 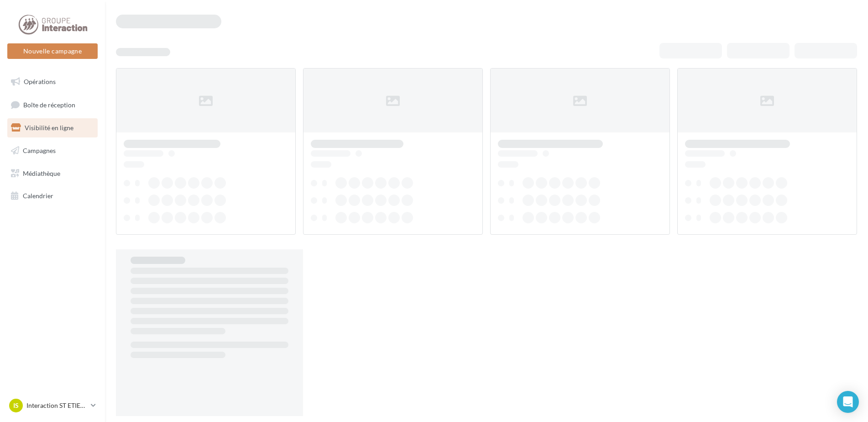 I want to click on a: Visibilité en ligne, so click(x=53, y=128).